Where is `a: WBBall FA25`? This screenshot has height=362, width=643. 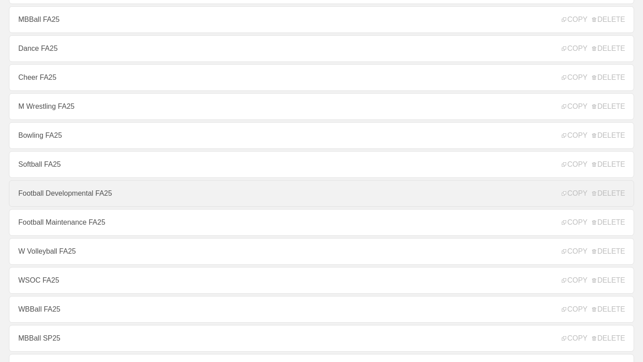 a: WBBall FA25 is located at coordinates (321, 310).